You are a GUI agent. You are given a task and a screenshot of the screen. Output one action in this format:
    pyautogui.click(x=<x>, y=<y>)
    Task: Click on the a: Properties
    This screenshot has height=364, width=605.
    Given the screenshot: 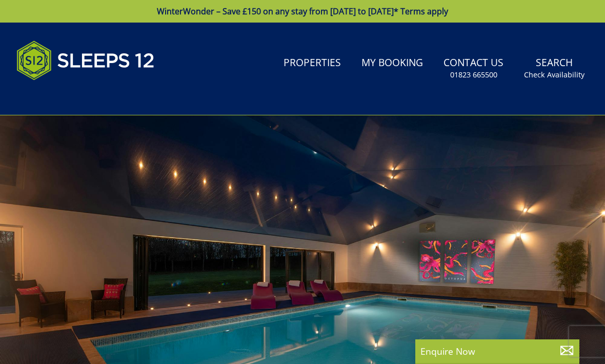 What is the action you would take?
    pyautogui.click(x=312, y=63)
    